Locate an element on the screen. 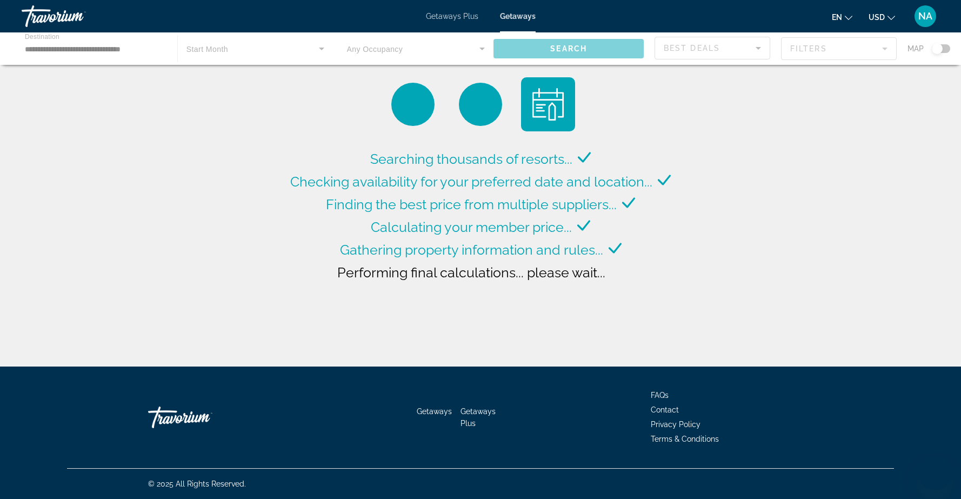 The image size is (961, 499). span: Terms & Conditions is located at coordinates (685, 439).